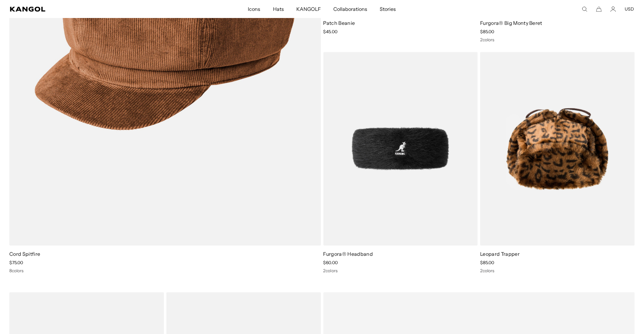  What do you see at coordinates (339, 23) in the screenshot?
I see `a: Patch Beanie` at bounding box center [339, 23].